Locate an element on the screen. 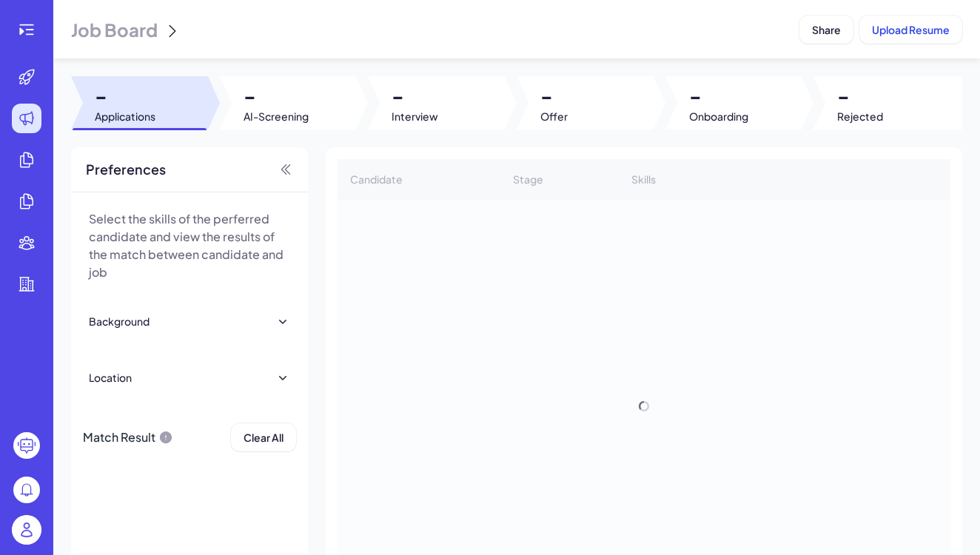  span: Clear All is located at coordinates (264, 437).